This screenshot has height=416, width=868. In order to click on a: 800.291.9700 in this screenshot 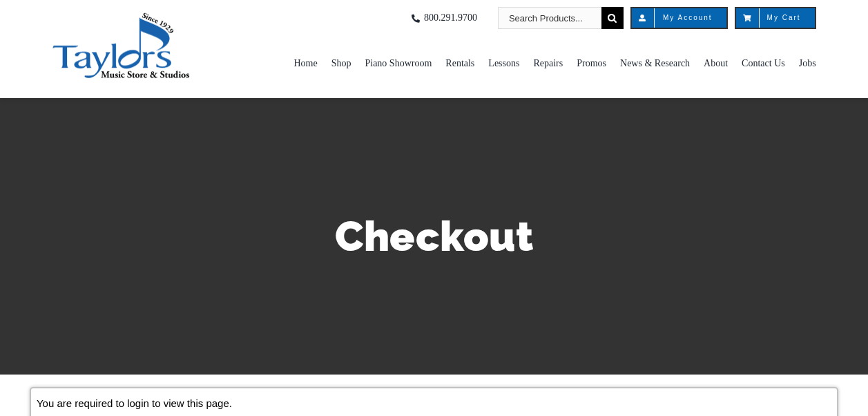, I will do `click(442, 18)`.